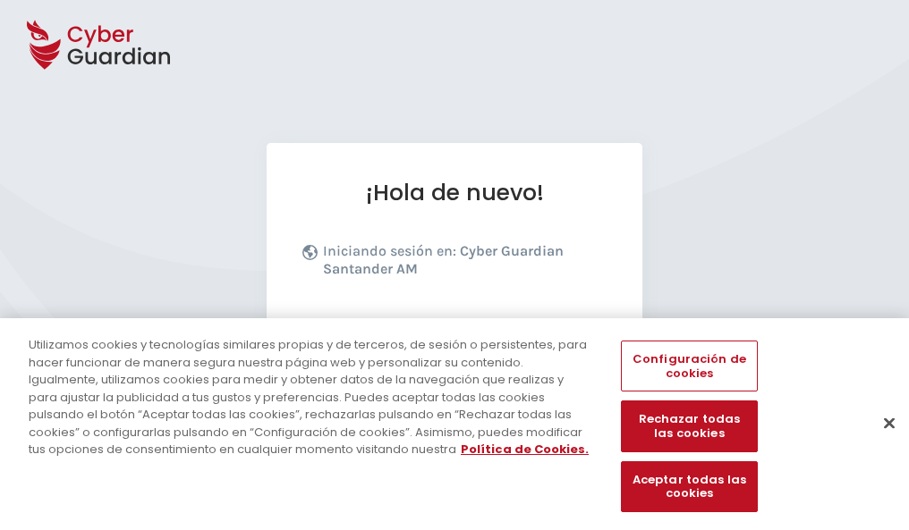 The image size is (909, 530). Describe the element at coordinates (462, 265) in the screenshot. I see `p: Iniciando sesión en:` at that location.